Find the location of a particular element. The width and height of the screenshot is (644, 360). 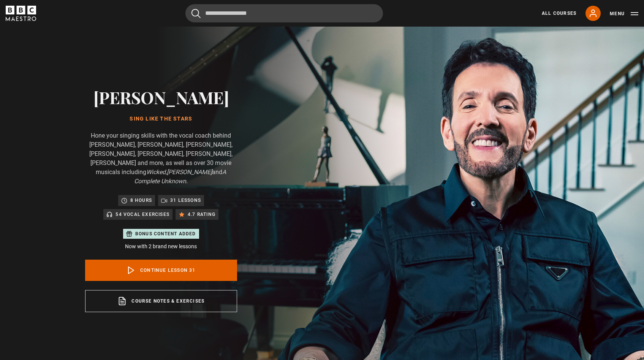

p: 8 hours is located at coordinates (141, 200).